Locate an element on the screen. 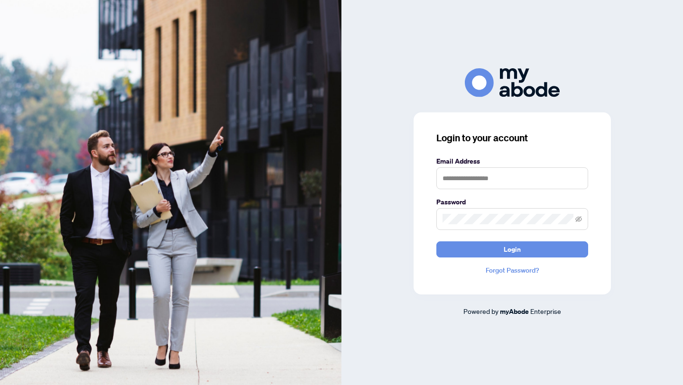 This screenshot has height=385, width=683. a: myAbode is located at coordinates (514, 311).